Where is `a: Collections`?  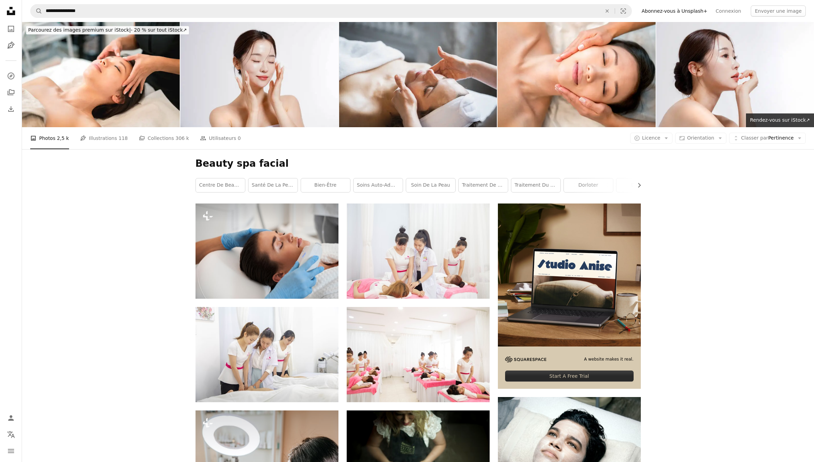 a: Collections is located at coordinates (11, 92).